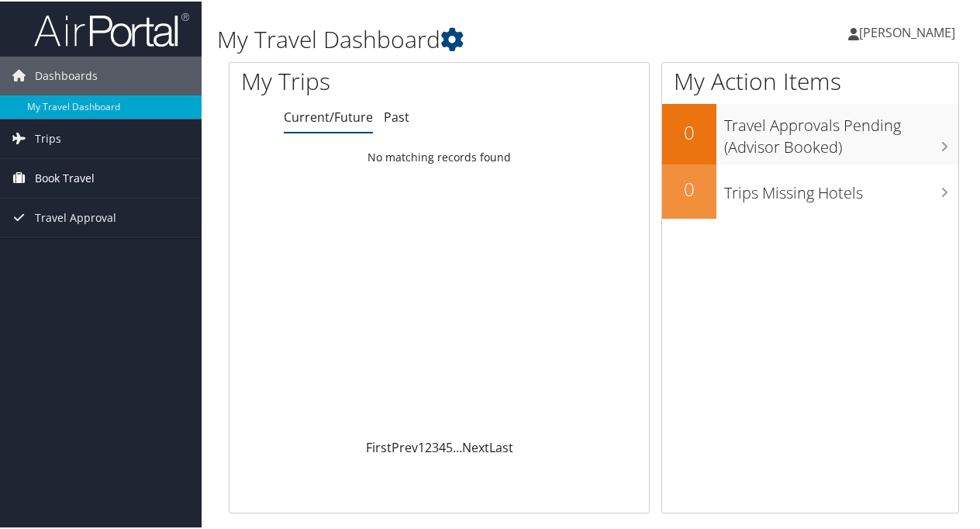  Describe the element at coordinates (810, 190) in the screenshot. I see `a: 0Trips Missing Hotels` at that location.